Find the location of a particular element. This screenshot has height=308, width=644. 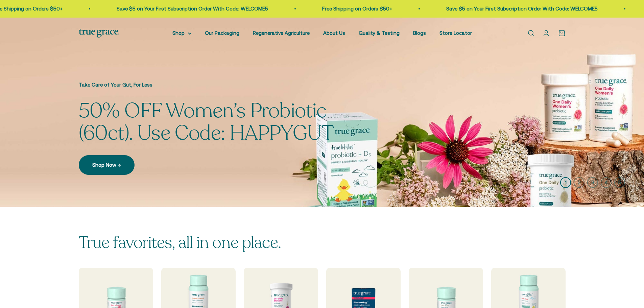

button: 2 is located at coordinates (579, 183).